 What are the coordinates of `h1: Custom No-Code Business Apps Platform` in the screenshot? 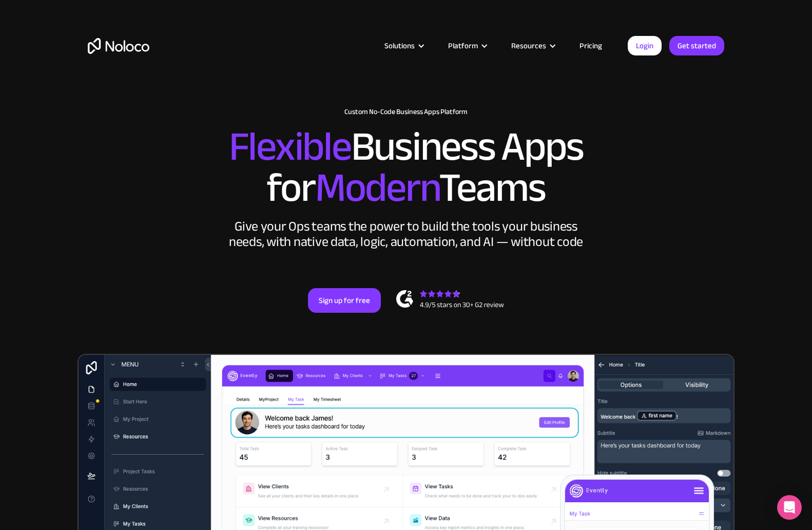 It's located at (406, 112).